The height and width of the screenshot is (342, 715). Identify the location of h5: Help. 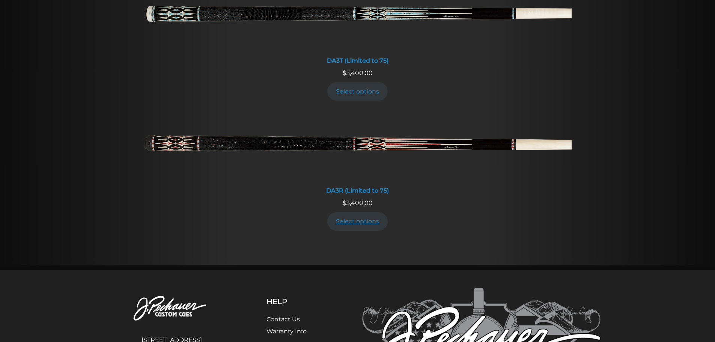
(295, 301).